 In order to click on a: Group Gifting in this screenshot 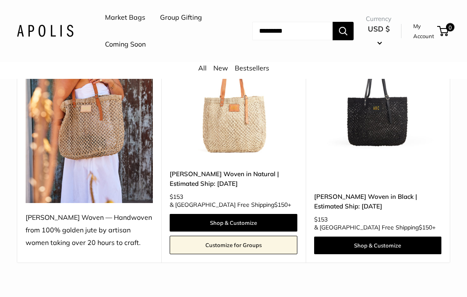, I will do `click(181, 18)`.